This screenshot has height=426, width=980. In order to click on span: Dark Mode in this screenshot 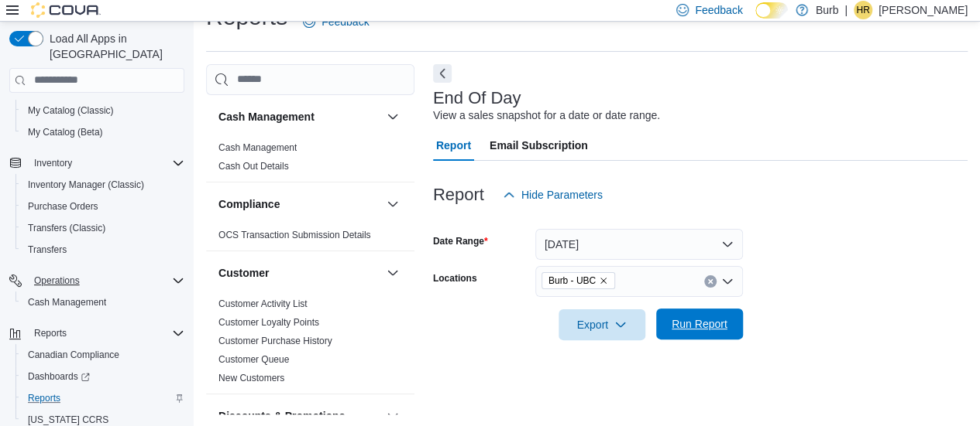, I will do `click(755, 19)`.